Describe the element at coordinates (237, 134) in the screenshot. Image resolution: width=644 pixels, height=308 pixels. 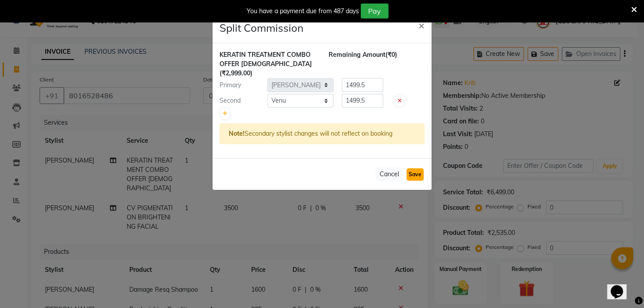
I see `strong: Note!` at that location.